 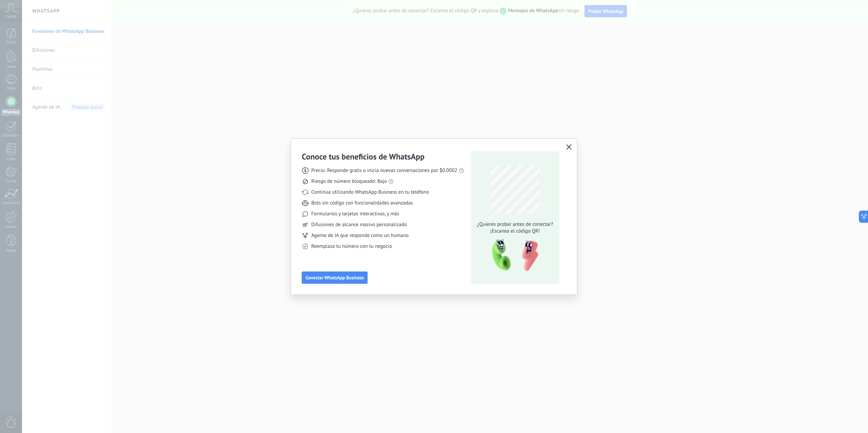 I want to click on span: Riesgo de número bloqueado: Bajo, so click(x=349, y=182).